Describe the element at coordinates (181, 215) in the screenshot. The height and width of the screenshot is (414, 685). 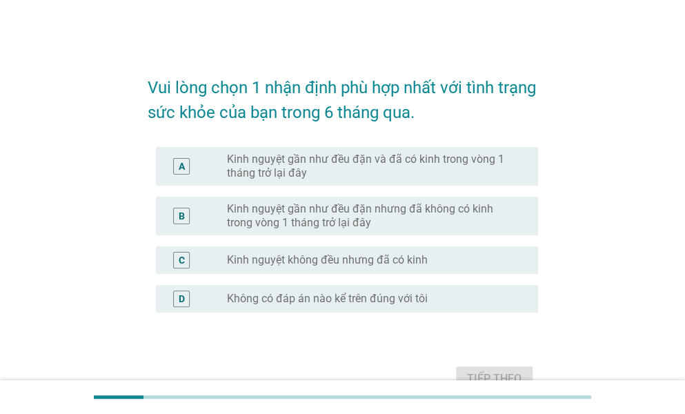
I see `div: B` at that location.